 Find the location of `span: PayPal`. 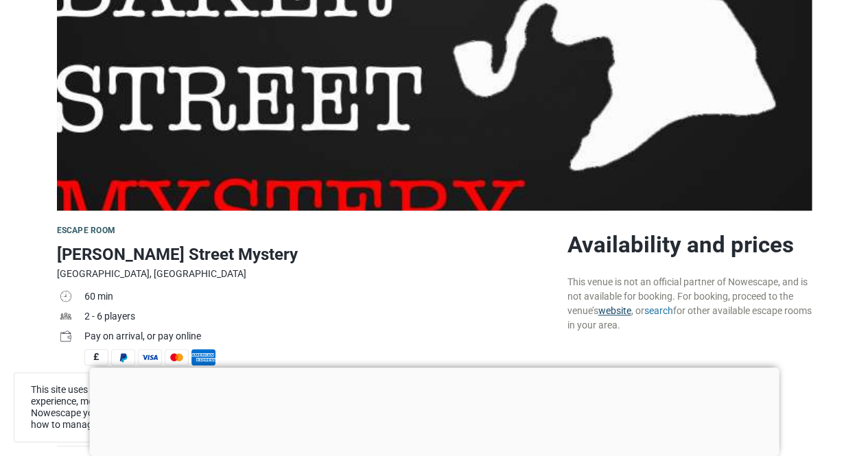

span: PayPal is located at coordinates (123, 357).